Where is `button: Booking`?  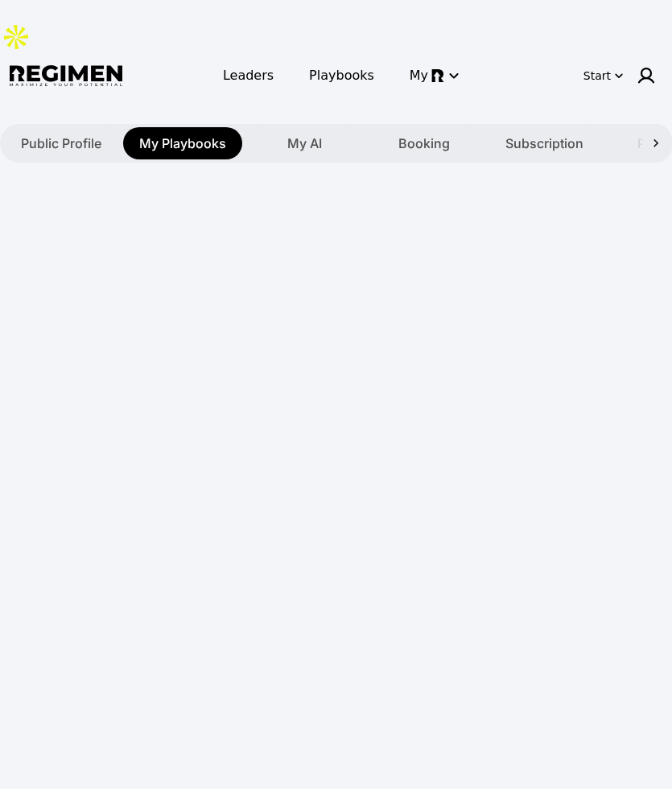
button: Booking is located at coordinates (424, 143).